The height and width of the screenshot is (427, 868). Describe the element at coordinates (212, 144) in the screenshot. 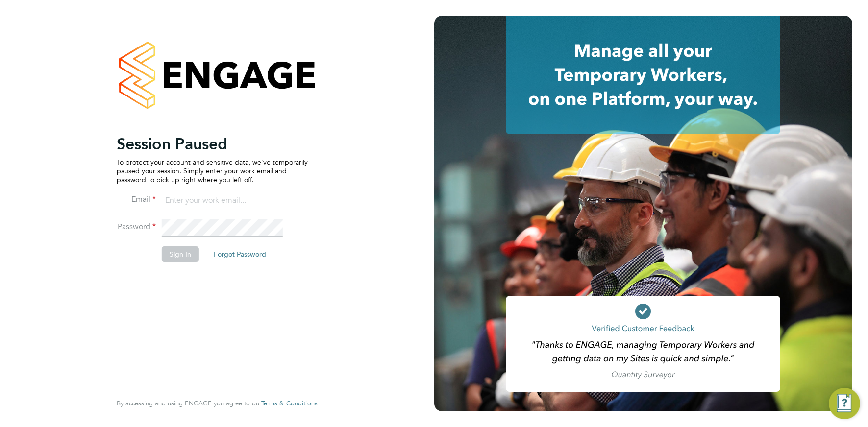

I see `h2: Session Paused` at that location.